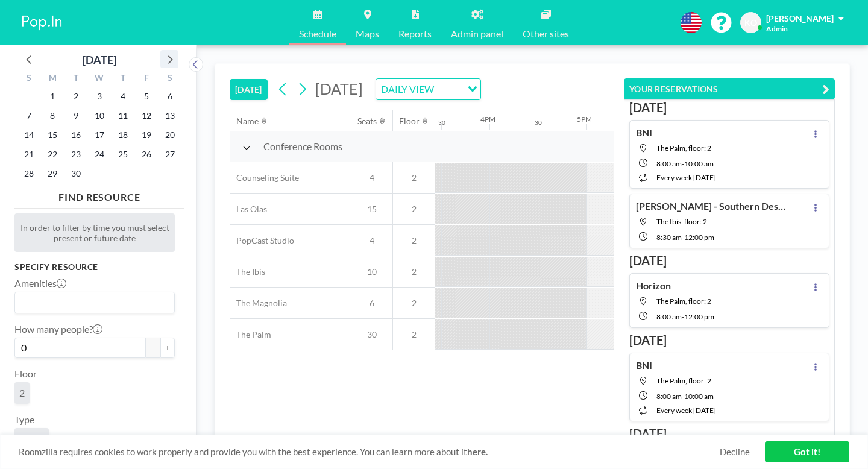 Image resolution: width=868 pixels, height=469 pixels. Describe the element at coordinates (99, 79) in the screenshot. I see `div: W` at that location.